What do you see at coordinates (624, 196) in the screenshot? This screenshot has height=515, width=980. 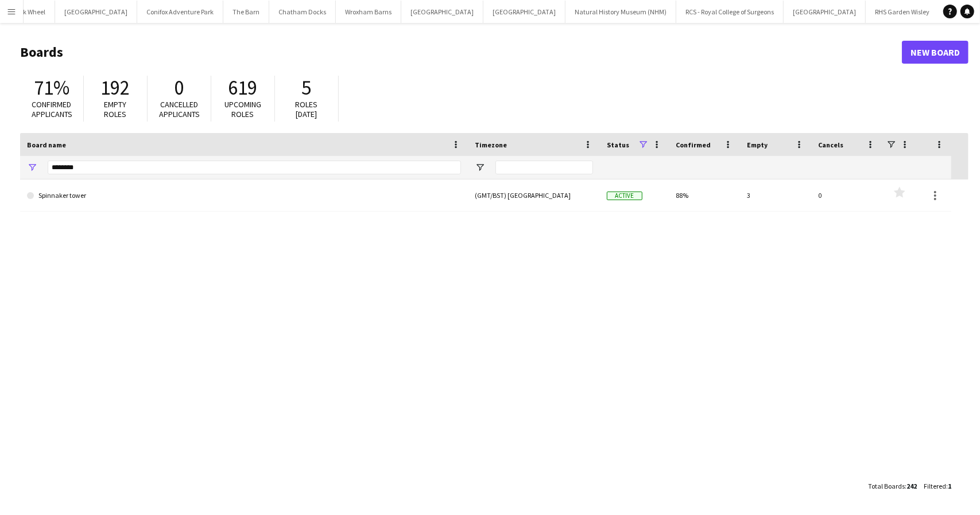 I see `span: Active` at bounding box center [624, 196].